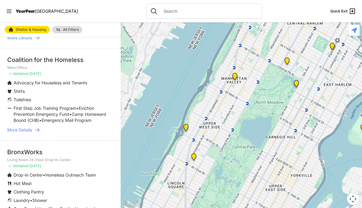 The width and height of the screenshot is (362, 208). I want to click on input: Search, so click(209, 11).